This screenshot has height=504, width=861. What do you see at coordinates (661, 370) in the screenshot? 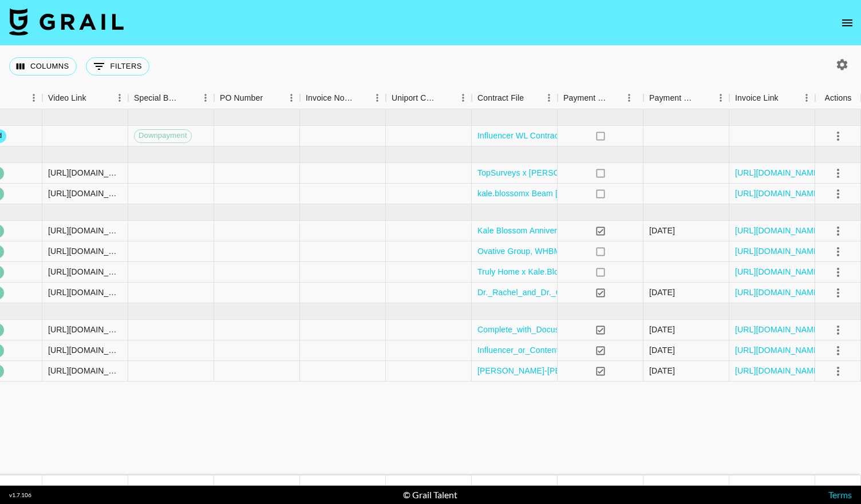
I see `div: 8/30/2025` at bounding box center [661, 370].